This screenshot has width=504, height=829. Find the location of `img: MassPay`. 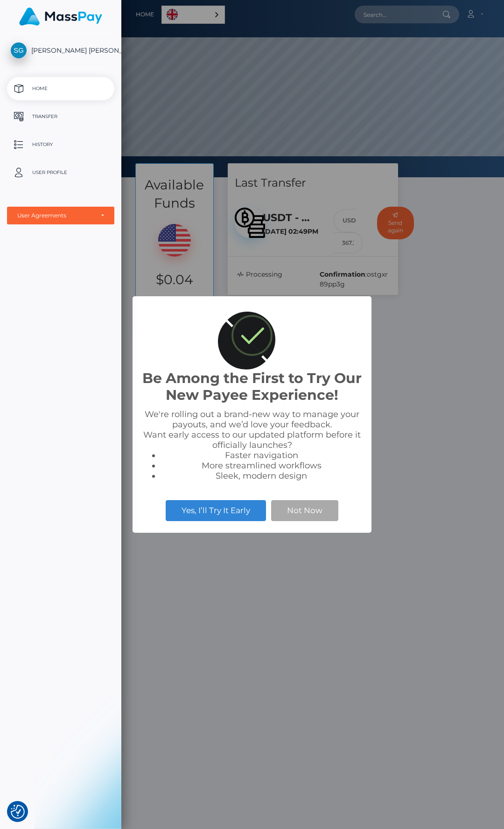

img: MassPay is located at coordinates (61, 17).